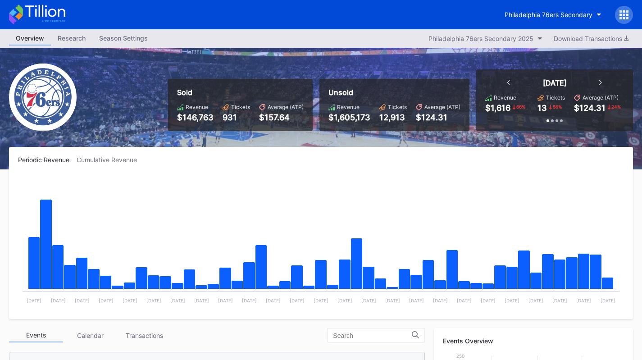  I want to click on div: 24 %, so click(616, 107).